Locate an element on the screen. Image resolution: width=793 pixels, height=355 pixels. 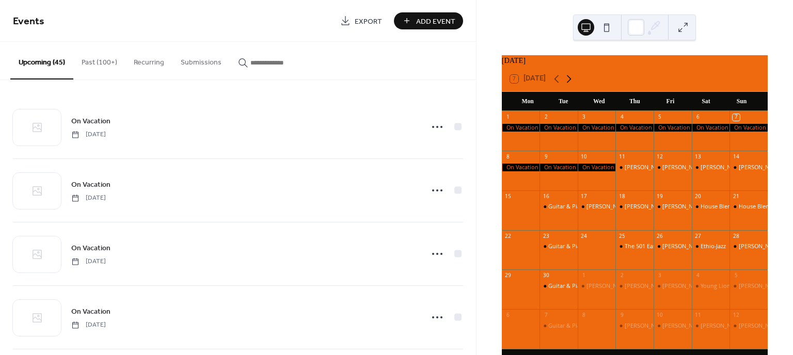
div: Tue is located at coordinates (563, 102).